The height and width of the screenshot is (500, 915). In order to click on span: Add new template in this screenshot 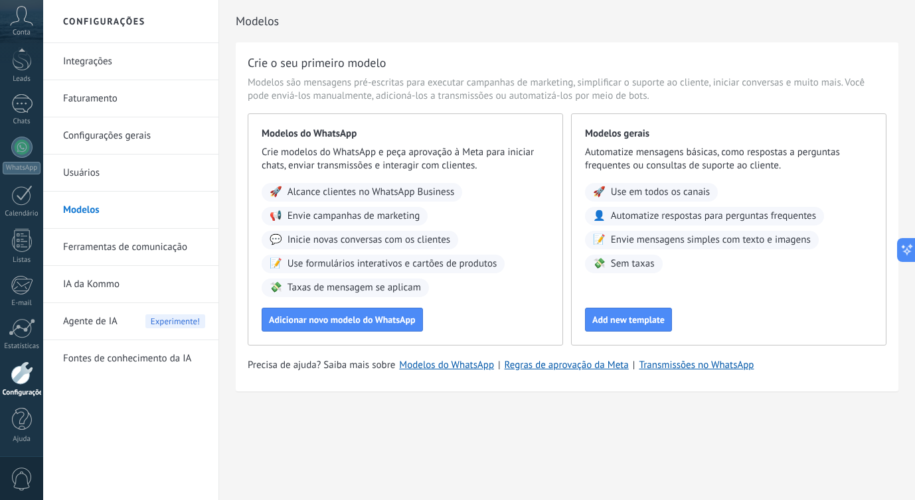, I will do `click(628, 320)`.